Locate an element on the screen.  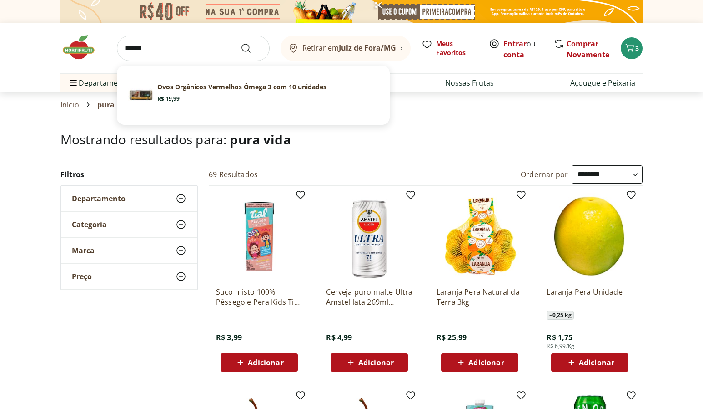
h1: Mostrando resultados para: is located at coordinates (352, 139).